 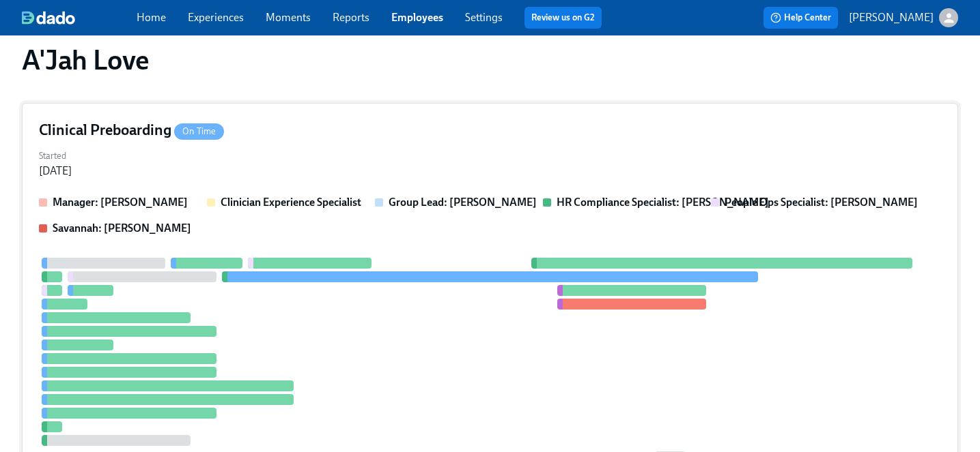 What do you see at coordinates (55, 156) in the screenshot?
I see `label: Started` at bounding box center [55, 156].